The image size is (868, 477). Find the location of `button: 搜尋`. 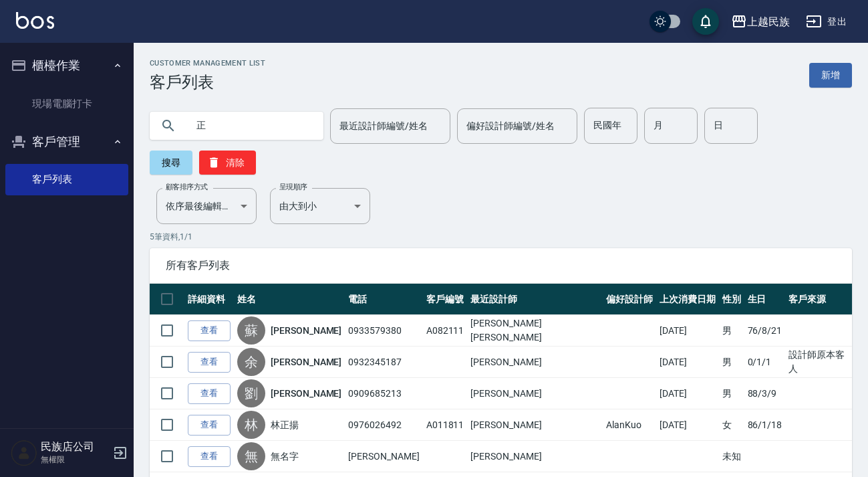

button: 搜尋 is located at coordinates (171, 162).